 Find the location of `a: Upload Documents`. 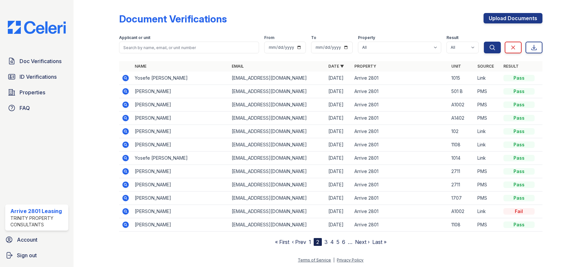

a: Upload Documents is located at coordinates (513, 18).